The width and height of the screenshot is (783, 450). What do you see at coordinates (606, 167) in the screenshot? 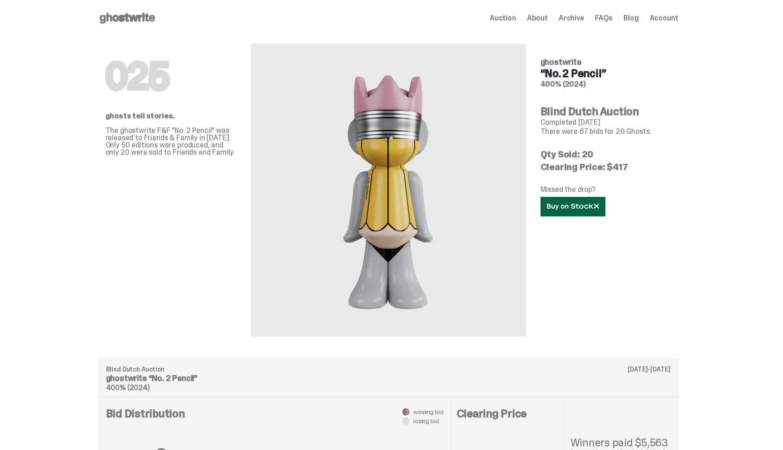
I see `p: Clearing Price: $417` at bounding box center [606, 167].